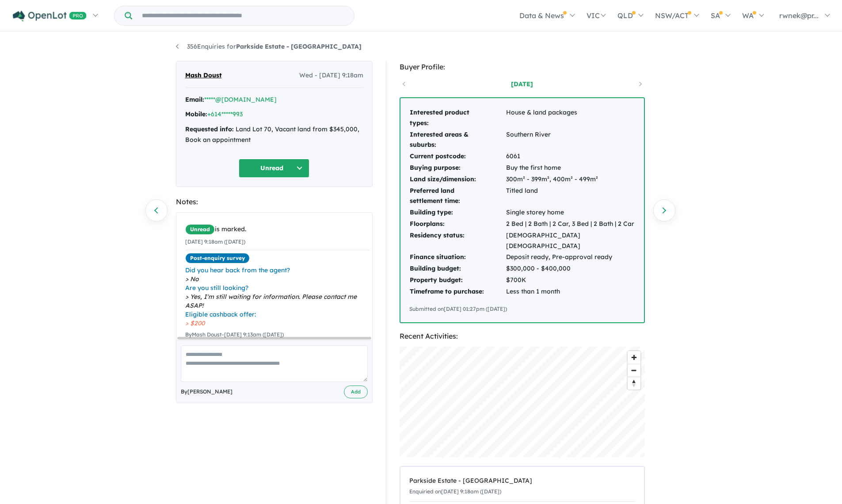  Describe the element at coordinates (570, 180) in the screenshot. I see `td: 300m² - 399m², 400m² - 499m²` at that location.